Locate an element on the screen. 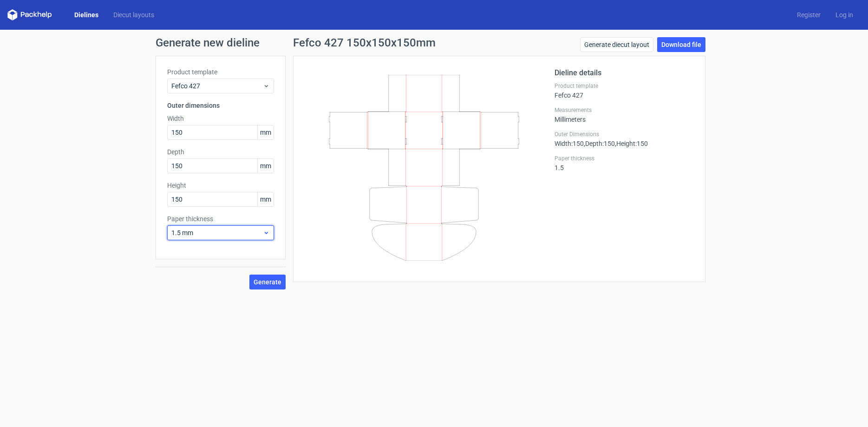 Image resolution: width=868 pixels, height=427 pixels. label: Width is located at coordinates (220, 119).